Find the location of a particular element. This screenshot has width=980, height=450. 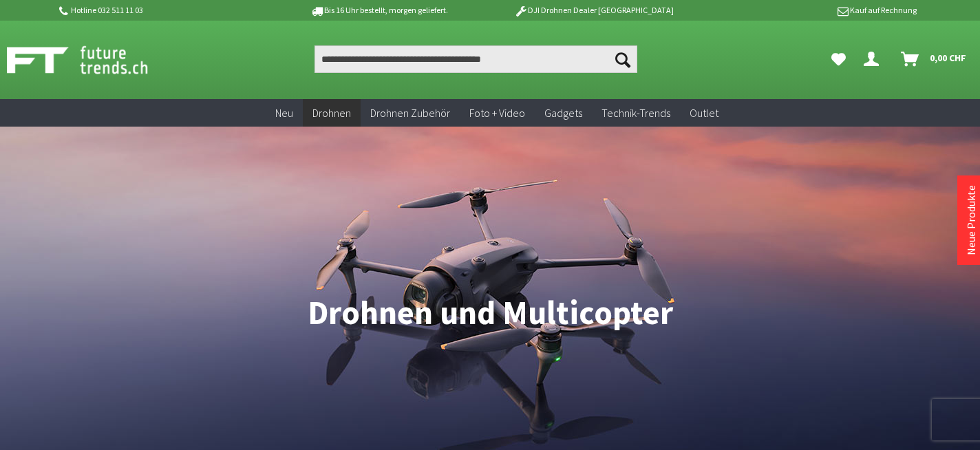

p: Kauf auf Rechnung is located at coordinates (809, 11).